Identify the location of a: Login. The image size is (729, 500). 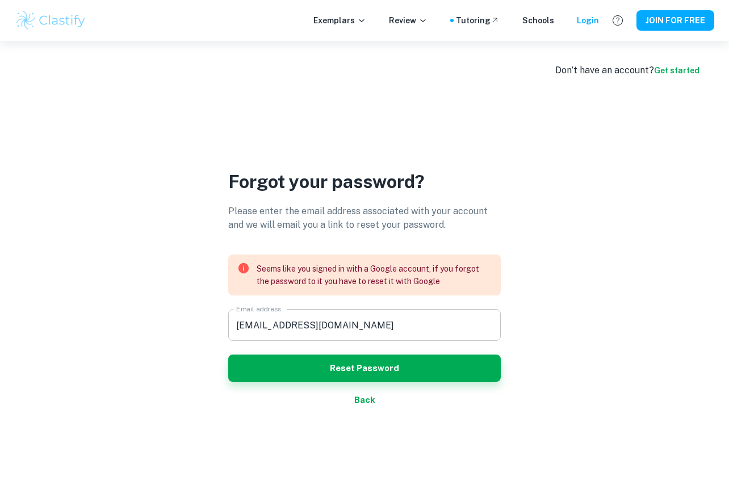
(588, 20).